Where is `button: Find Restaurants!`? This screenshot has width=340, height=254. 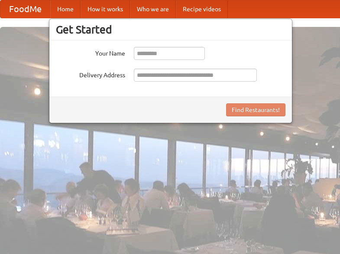 button: Find Restaurants! is located at coordinates (256, 110).